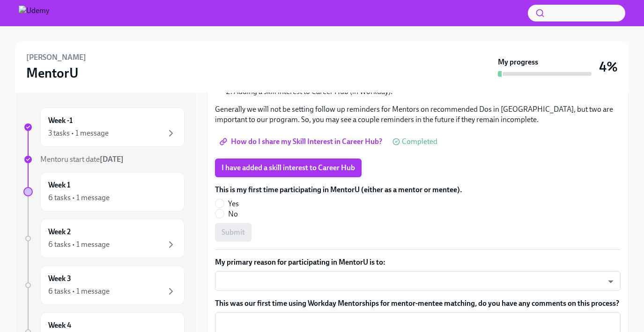 The height and width of the screenshot is (332, 644). What do you see at coordinates (104, 127) in the screenshot?
I see `a: Week -13 tasks • 1 message` at bounding box center [104, 127].